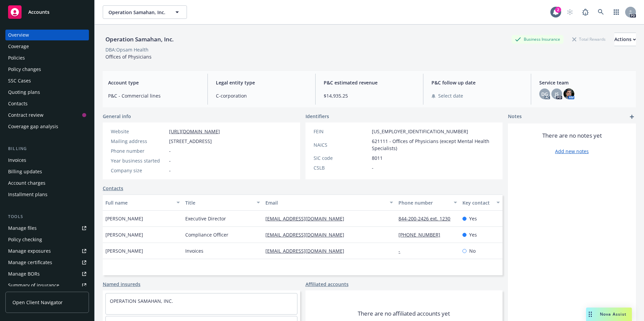 The height and width of the screenshot is (321, 644). Describe the element at coordinates (472, 250) in the screenshot. I see `span: No` at that location.